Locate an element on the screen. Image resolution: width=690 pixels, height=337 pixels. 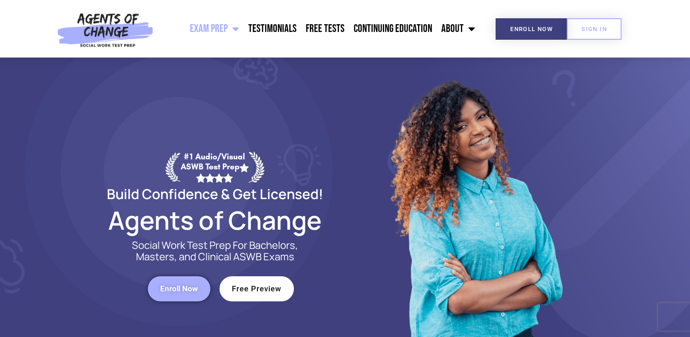
a: Continuing Education is located at coordinates (393, 29).